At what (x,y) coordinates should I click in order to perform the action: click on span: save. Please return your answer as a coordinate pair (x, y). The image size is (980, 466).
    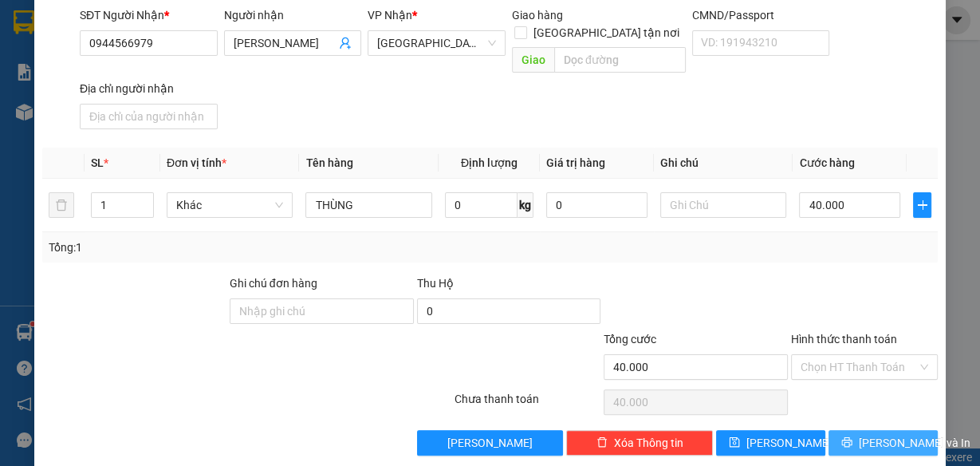
    Looking at the image, I should click on (735, 442).